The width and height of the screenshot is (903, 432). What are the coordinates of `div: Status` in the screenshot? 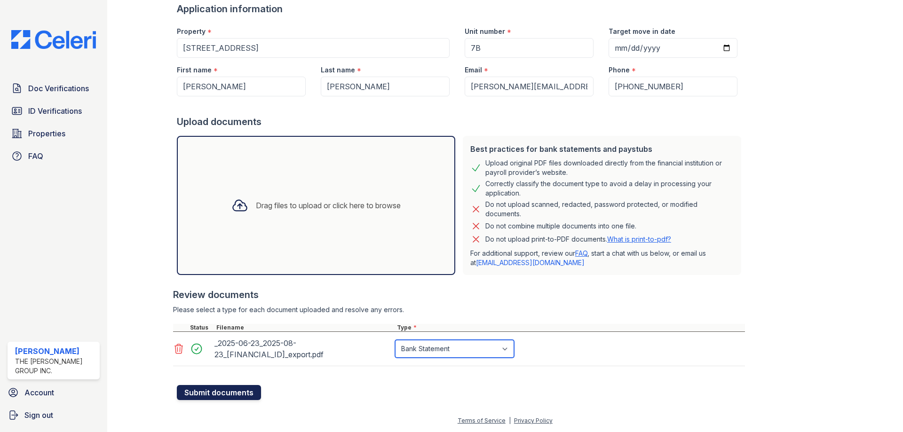 It's located at (201, 328).